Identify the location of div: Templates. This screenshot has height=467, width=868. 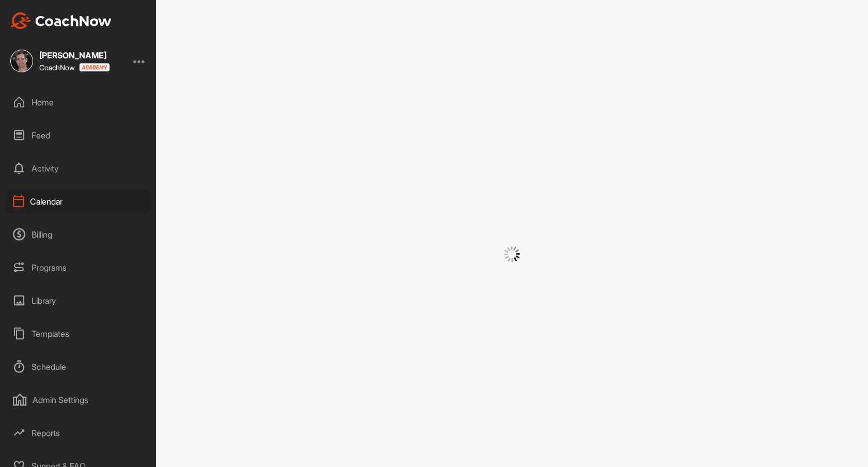
(79, 334).